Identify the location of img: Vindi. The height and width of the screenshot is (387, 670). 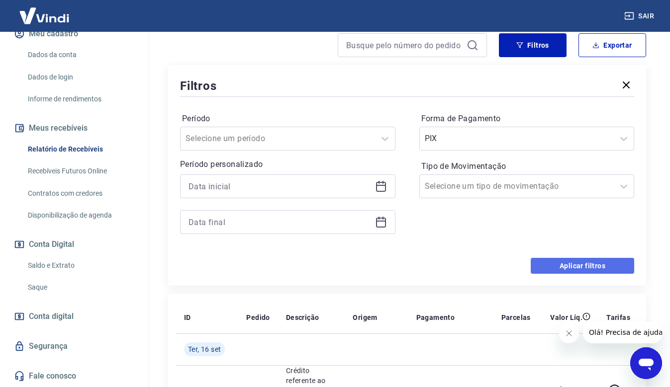
(44, 15).